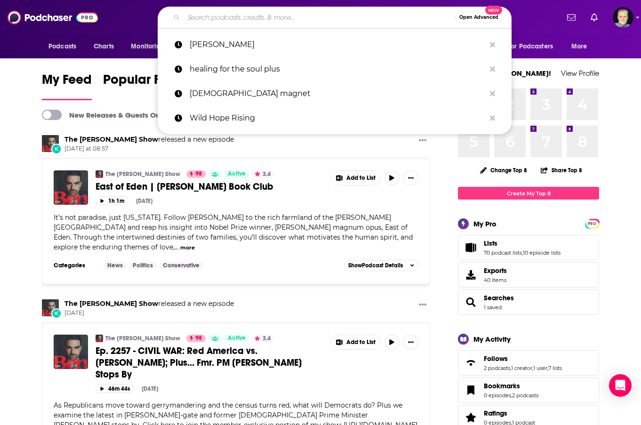 The width and height of the screenshot is (641, 425). Describe the element at coordinates (485, 224) in the screenshot. I see `div: My Pro` at that location.